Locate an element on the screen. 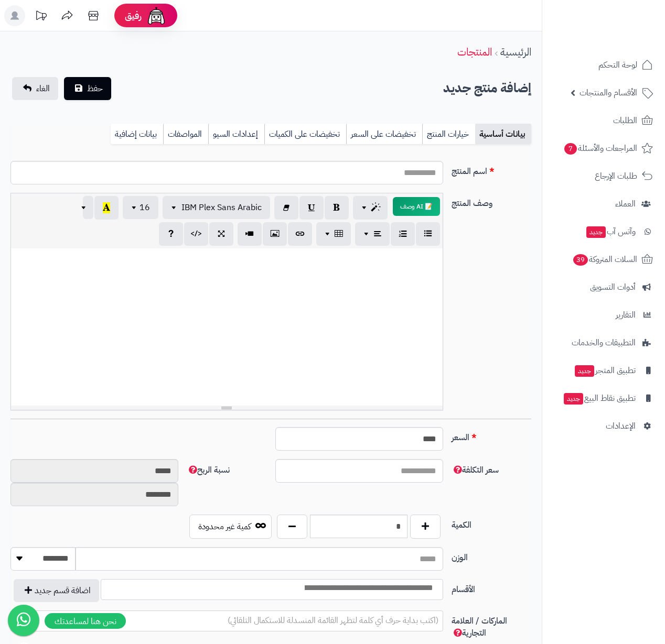 This screenshot has height=644, width=665. span: الطلبات is located at coordinates (625, 120).